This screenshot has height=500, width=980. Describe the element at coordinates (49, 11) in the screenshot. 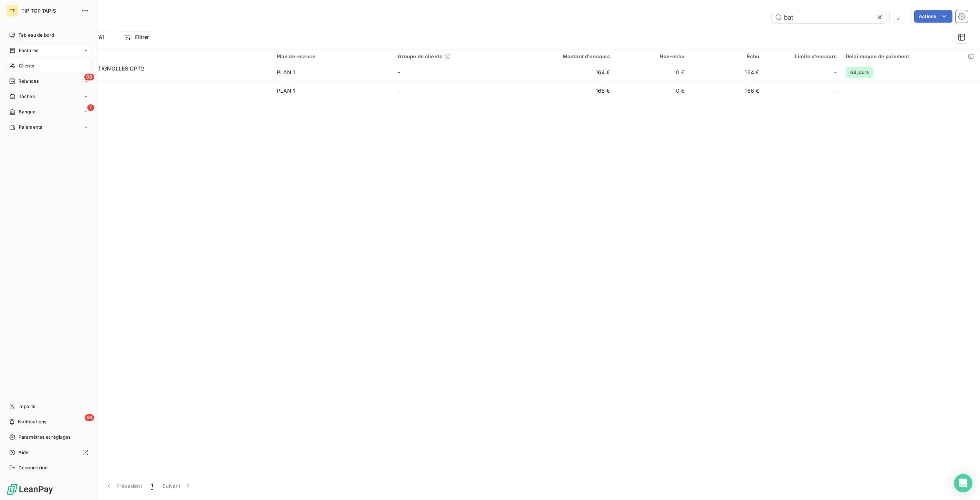

I see `span: TIP TOP TAPIS` at that location.